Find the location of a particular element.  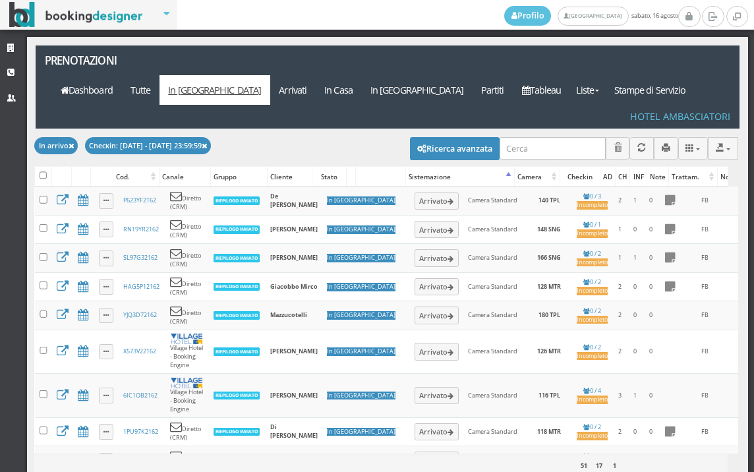

button: Aggiorna is located at coordinates (641, 148).